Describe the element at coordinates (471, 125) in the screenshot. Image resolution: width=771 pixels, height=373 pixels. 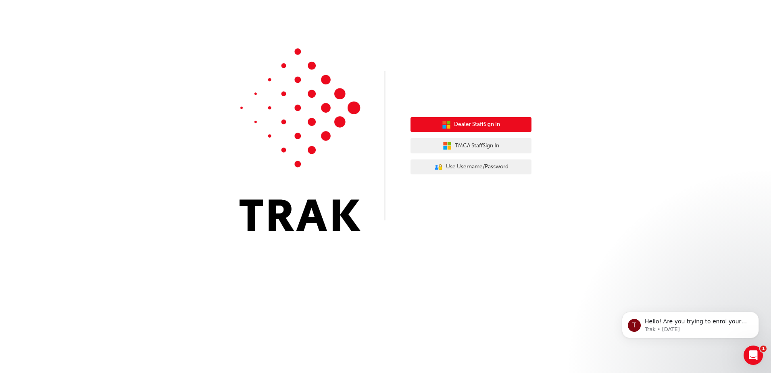
I see `button: Dealer StaffSign In` at that location.